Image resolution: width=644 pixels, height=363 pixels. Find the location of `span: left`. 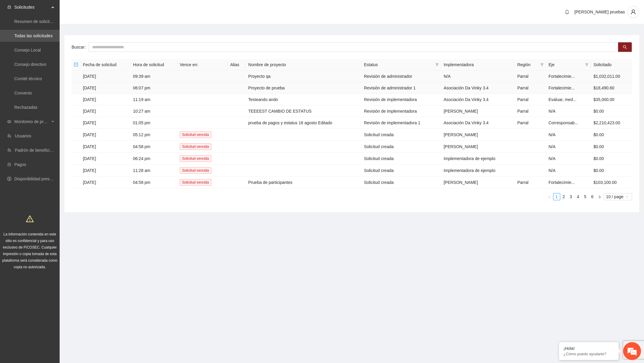

span: left is located at coordinates (550, 197).